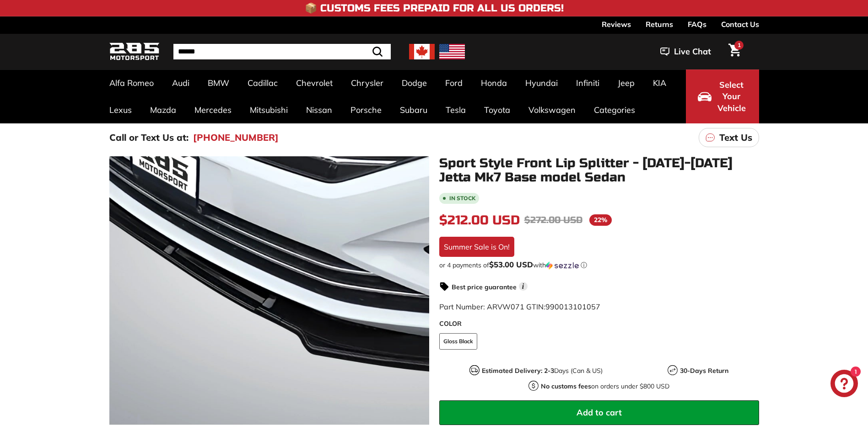 The height and width of the screenshot is (436, 868). Describe the element at coordinates (659, 24) in the screenshot. I see `a: Returns` at that location.